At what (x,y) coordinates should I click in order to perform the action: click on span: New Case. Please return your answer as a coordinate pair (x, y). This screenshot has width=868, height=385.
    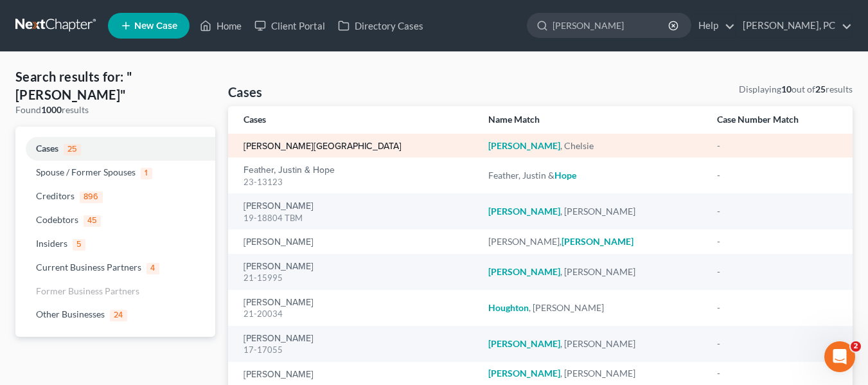
    Looking at the image, I should click on (155, 26).